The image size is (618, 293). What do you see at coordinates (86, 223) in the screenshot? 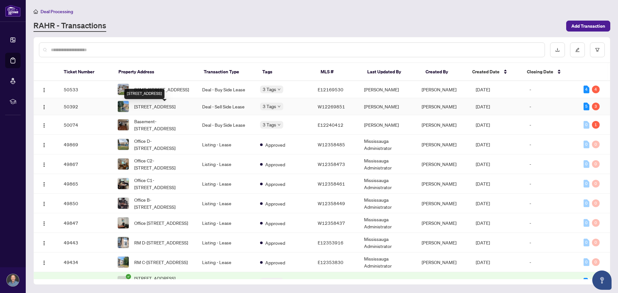
I see `td: 49847` at bounding box center [86, 223].